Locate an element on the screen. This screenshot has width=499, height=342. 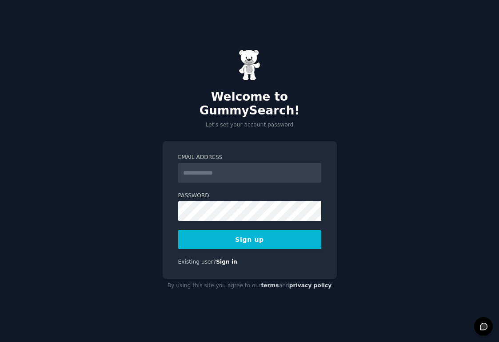
h2: Welcome to GummySearch! is located at coordinates (250, 104).